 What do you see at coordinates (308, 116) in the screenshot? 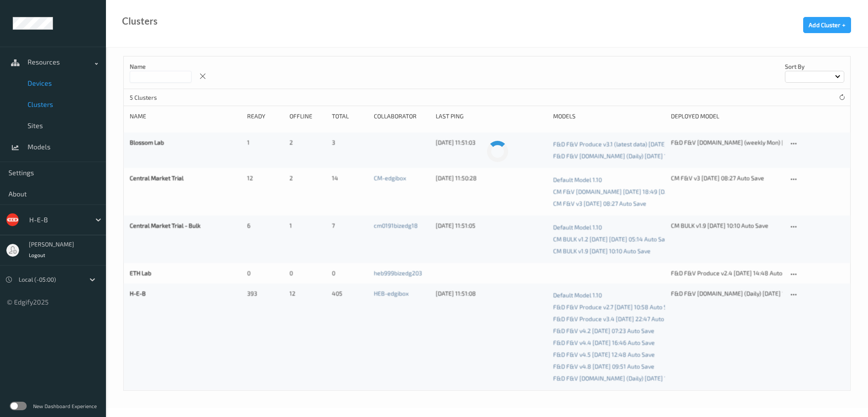
I see `div: Offline` at bounding box center [308, 116].